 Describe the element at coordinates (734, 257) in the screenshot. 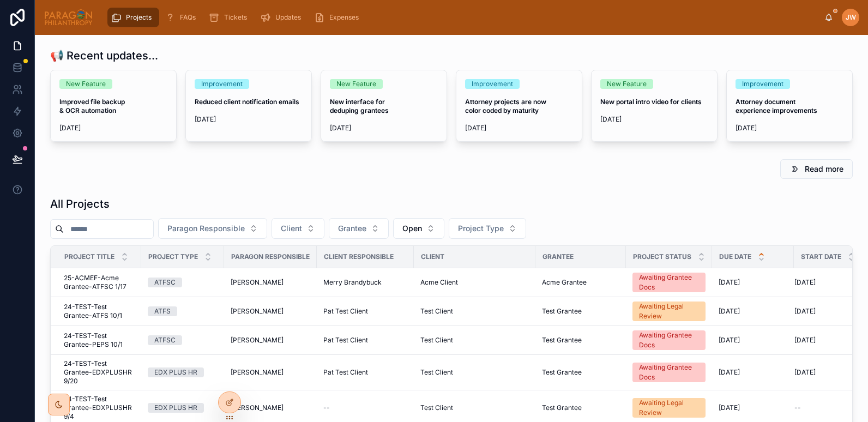

I see `span: Due Date` at that location.